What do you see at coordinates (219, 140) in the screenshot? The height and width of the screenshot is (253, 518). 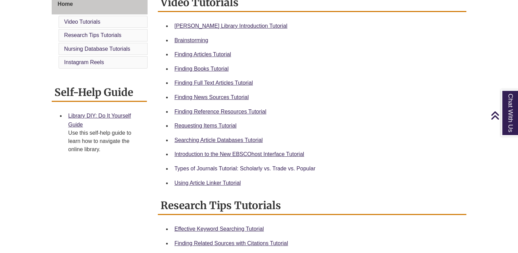 I see `a: Searching Article Databases Tutorial` at bounding box center [219, 140].